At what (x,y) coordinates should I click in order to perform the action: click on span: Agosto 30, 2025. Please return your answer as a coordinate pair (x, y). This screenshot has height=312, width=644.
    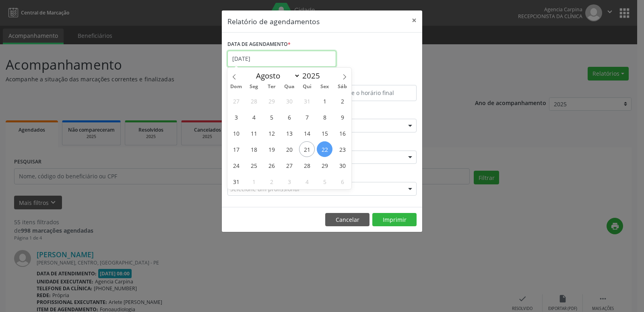
    Looking at the image, I should click on (342, 165).